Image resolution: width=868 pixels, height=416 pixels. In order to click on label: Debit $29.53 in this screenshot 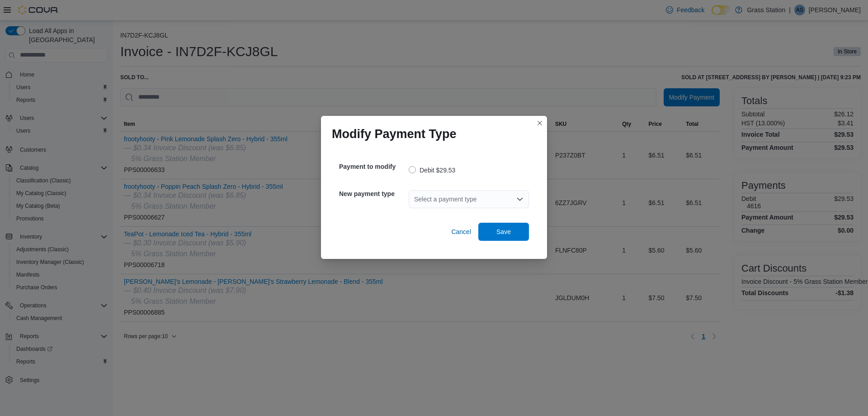, I will do `click(432, 170)`.